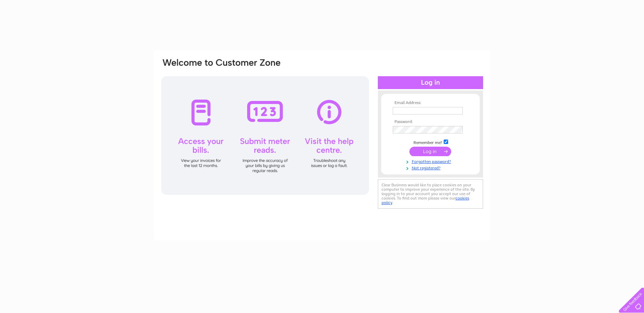 This screenshot has height=313, width=644. What do you see at coordinates (431, 161) in the screenshot?
I see `a: Forgotten password?` at bounding box center [431, 161].